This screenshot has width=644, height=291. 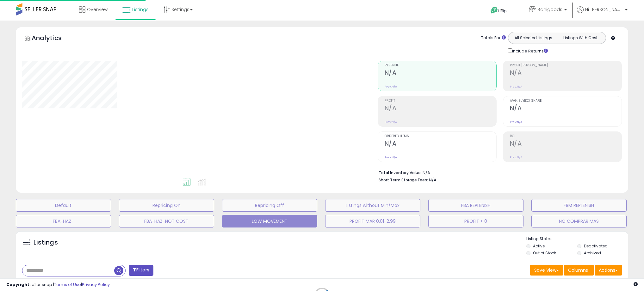 What do you see at coordinates (565, 136) in the screenshot?
I see `span: ROI` at bounding box center [565, 136].